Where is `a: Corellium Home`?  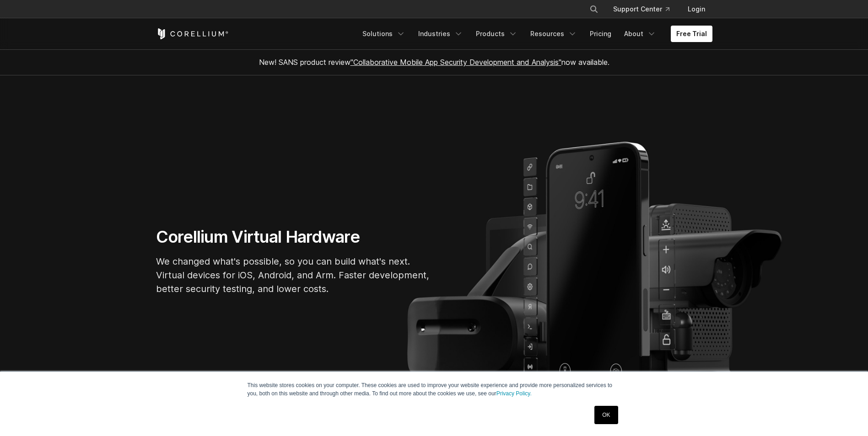
a: Corellium Home is located at coordinates (193, 34).